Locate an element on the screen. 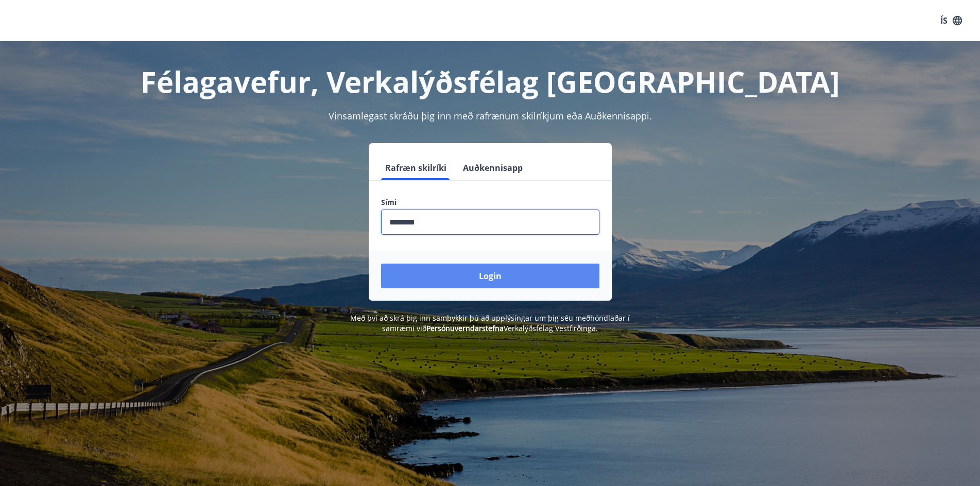 This screenshot has height=486, width=980. button: Rafræn skilríki is located at coordinates (416, 168).